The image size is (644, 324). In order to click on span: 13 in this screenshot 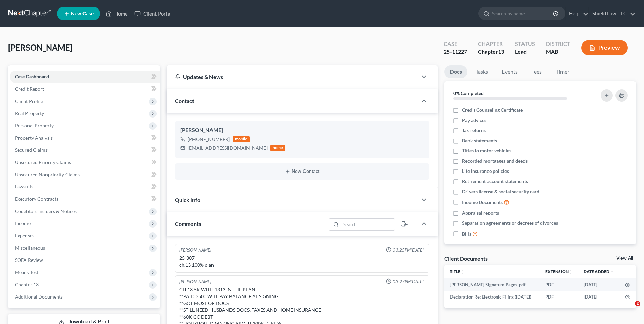, I will do `click(501, 51)`.